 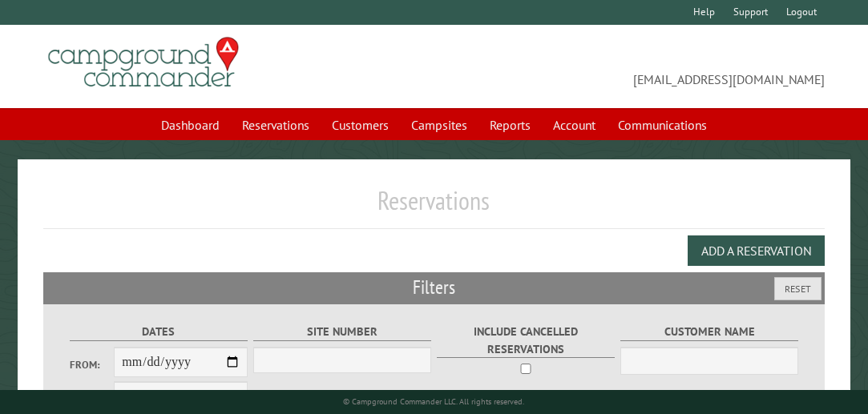 I want to click on button: Add a Reservation, so click(x=755, y=251).